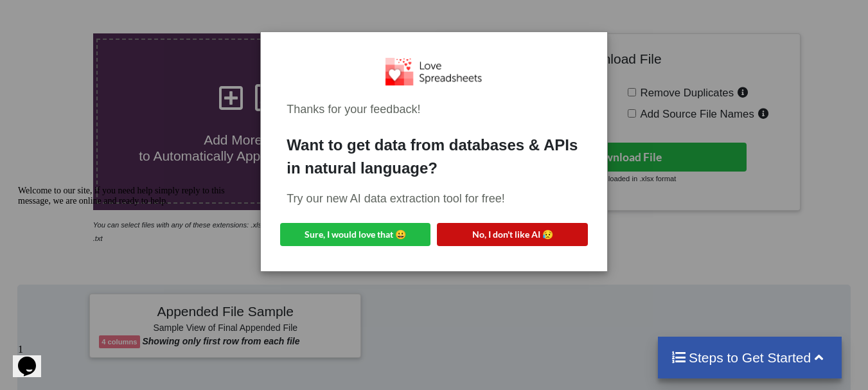 This screenshot has width=868, height=390. I want to click on span: 1, so click(8, 10).